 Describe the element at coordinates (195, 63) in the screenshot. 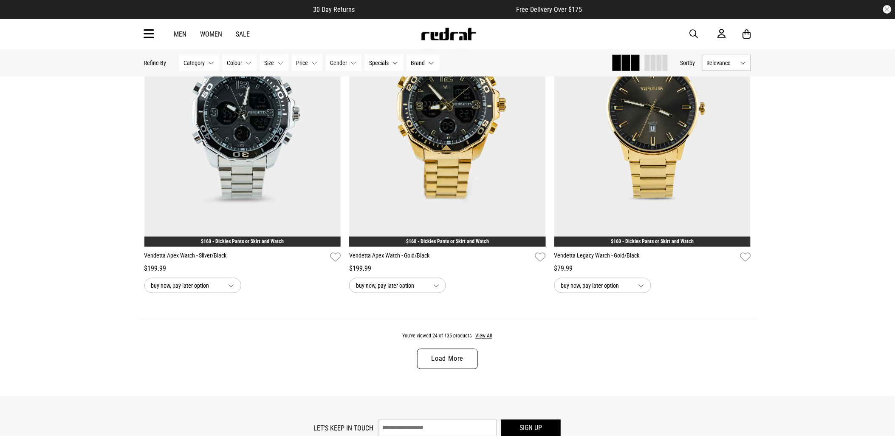

I see `span: Category` at that location.